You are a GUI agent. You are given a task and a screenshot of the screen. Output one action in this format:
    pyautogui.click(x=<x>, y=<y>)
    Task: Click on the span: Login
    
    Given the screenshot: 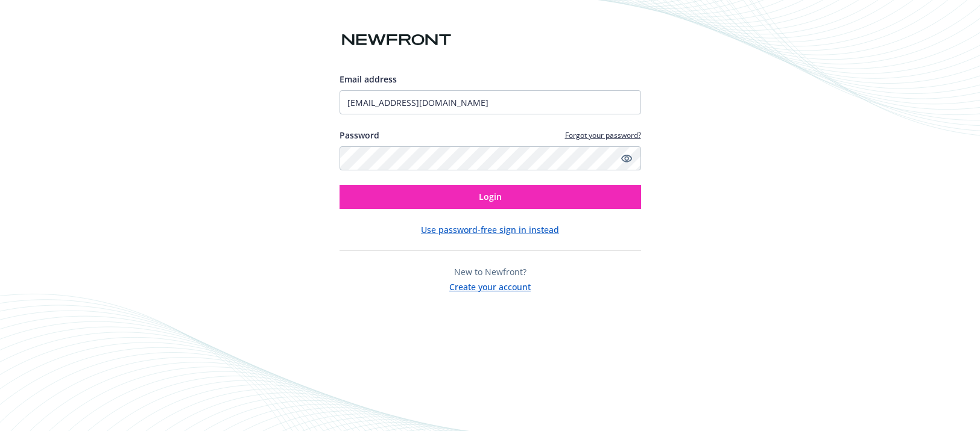 What is the action you would take?
    pyautogui.click(x=490, y=196)
    